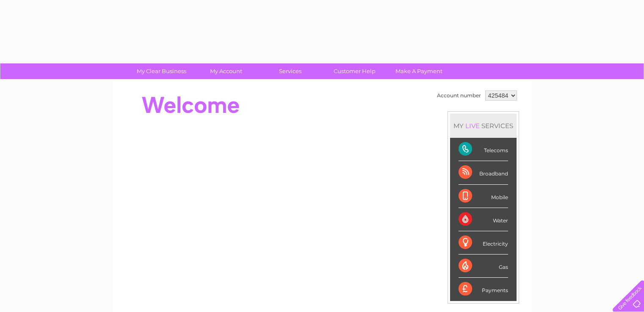  I want to click on a: Customer Help, so click(354, 71).